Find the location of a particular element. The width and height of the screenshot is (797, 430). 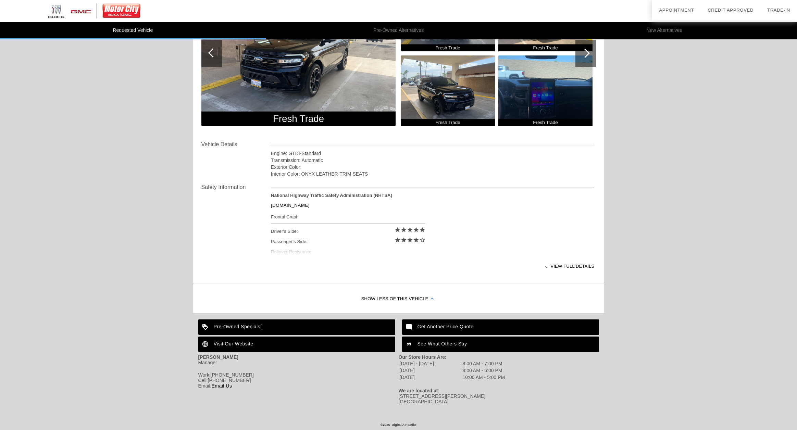

img: ic_loyalty_white_24dp_2x.png is located at coordinates (206, 327).